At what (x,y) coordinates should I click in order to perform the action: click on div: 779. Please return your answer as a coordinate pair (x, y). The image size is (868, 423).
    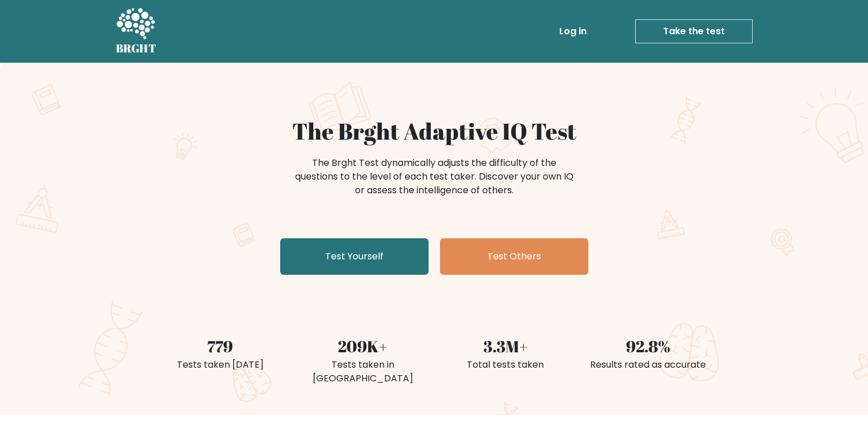
    Looking at the image, I should click on (220, 346).